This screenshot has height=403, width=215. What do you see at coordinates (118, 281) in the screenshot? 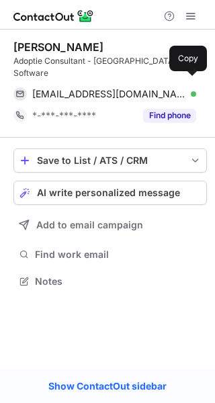
I see `span: Notes` at bounding box center [118, 281].